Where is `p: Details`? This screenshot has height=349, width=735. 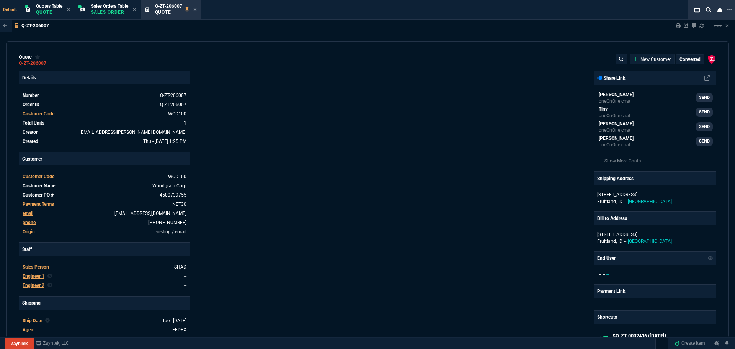
p: Details is located at coordinates (105, 78).